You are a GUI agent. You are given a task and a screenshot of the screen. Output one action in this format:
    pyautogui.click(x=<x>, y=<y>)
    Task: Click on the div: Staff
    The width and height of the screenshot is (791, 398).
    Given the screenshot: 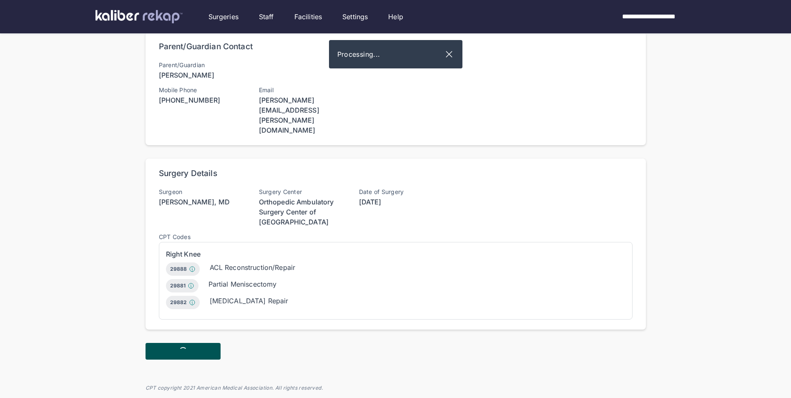 What is the action you would take?
    pyautogui.click(x=266, y=17)
    